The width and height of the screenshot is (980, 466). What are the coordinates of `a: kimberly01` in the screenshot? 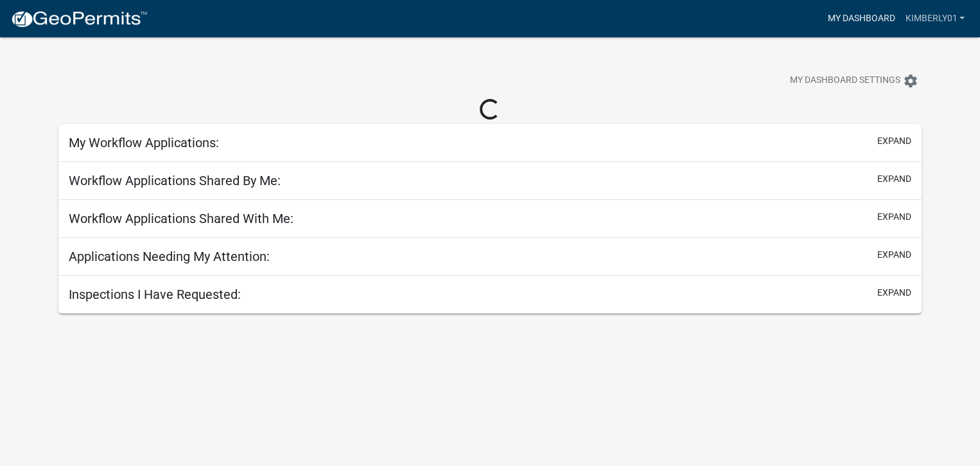 It's located at (935, 19).